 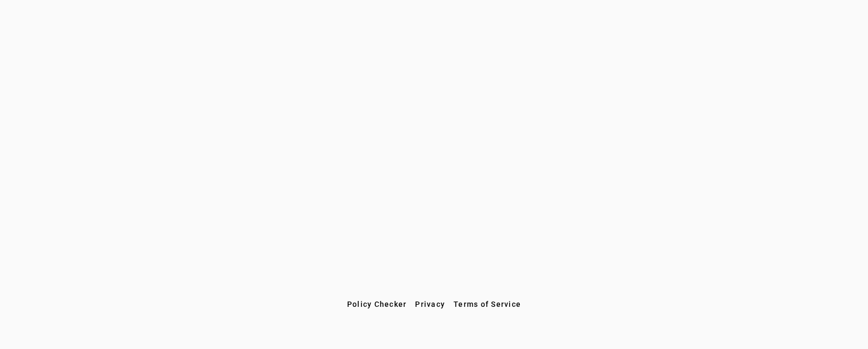 What do you see at coordinates (430, 305) in the screenshot?
I see `button: Privacy` at bounding box center [430, 305].